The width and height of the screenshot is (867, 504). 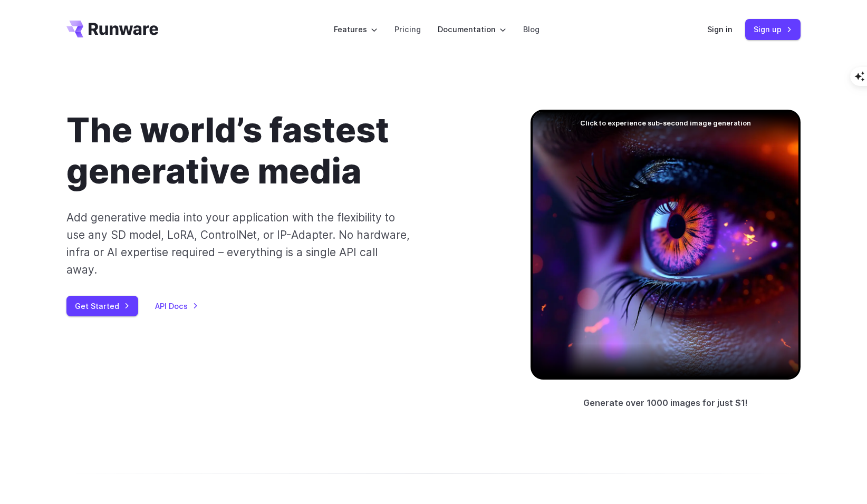 I want to click on label: Features, so click(x=355, y=29).